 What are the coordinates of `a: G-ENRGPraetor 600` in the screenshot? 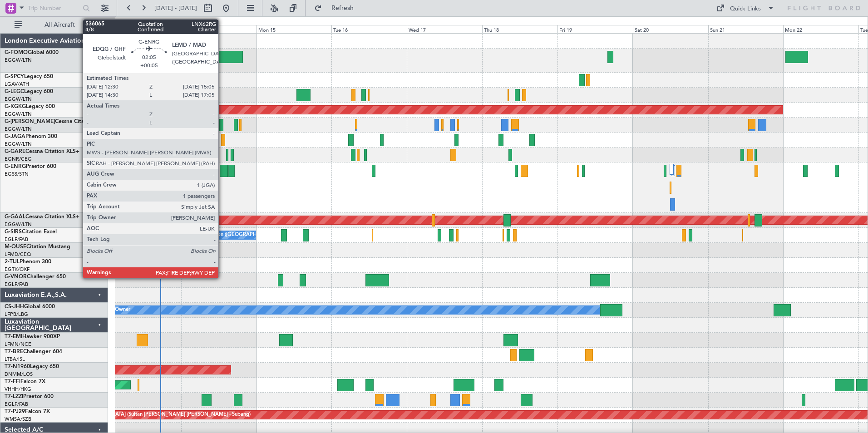 It's located at (31, 167).